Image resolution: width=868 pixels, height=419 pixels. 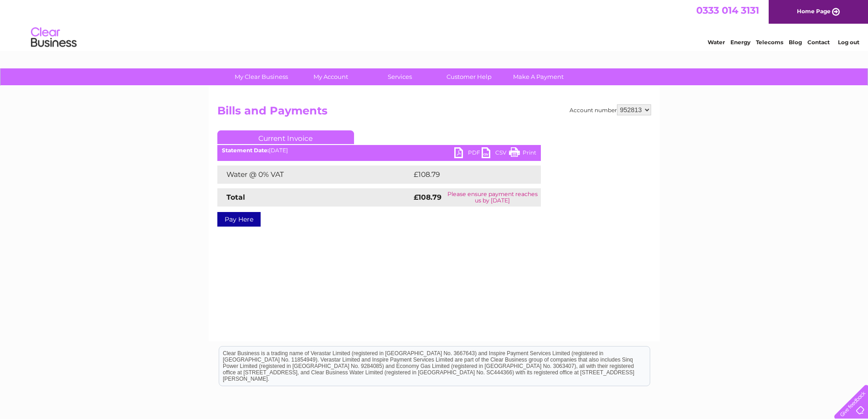 What do you see at coordinates (496, 154) in the screenshot?
I see `a: CSV` at bounding box center [496, 154].